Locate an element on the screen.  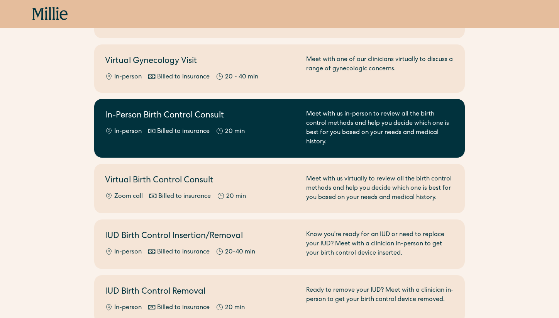
div: Meet with one of our clinicians virtually to discuss a range of gynecologic concerns. is located at coordinates (380, 68).